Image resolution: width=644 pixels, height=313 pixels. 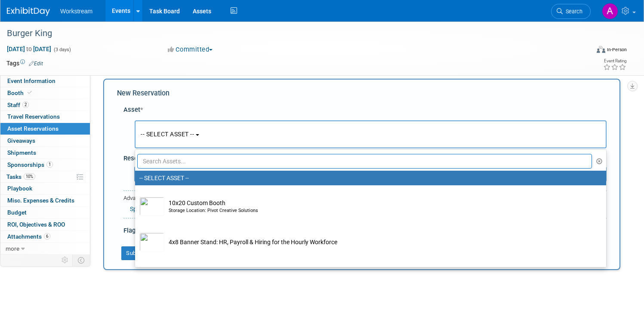 I want to click on td: 10x20 Custom Booth, so click(x=377, y=206).